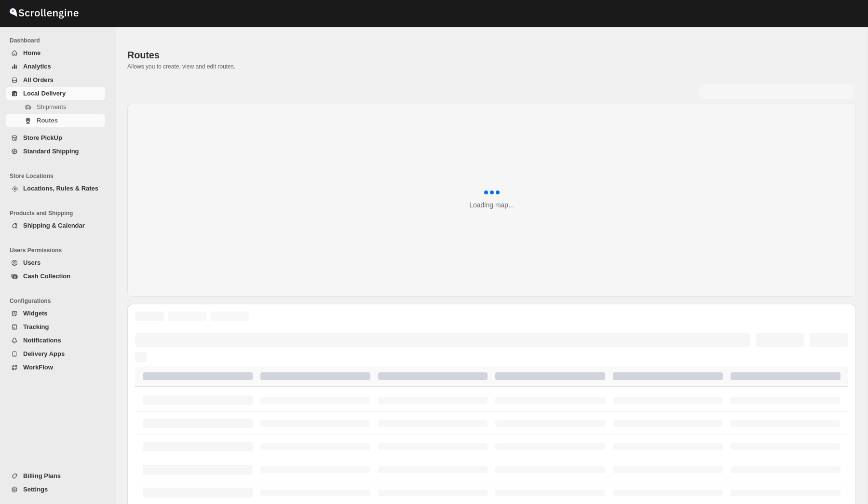 Image resolution: width=868 pixels, height=504 pixels. I want to click on span: Users, so click(32, 262).